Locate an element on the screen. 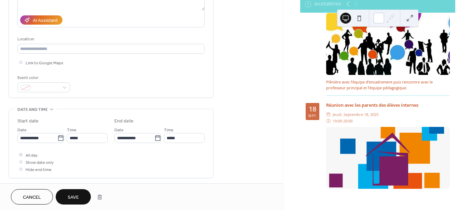 The width and height of the screenshot is (472, 210). span: Show date only is located at coordinates (40, 162).